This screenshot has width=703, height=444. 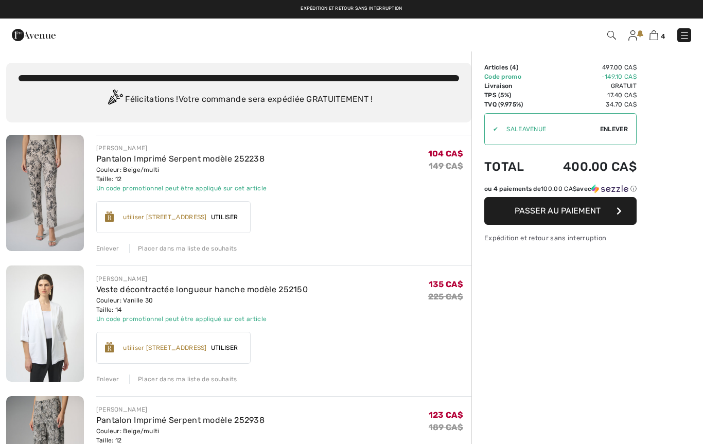 I want to click on img: Pantalon Imprimé Serpent modèle 252238, so click(x=45, y=193).